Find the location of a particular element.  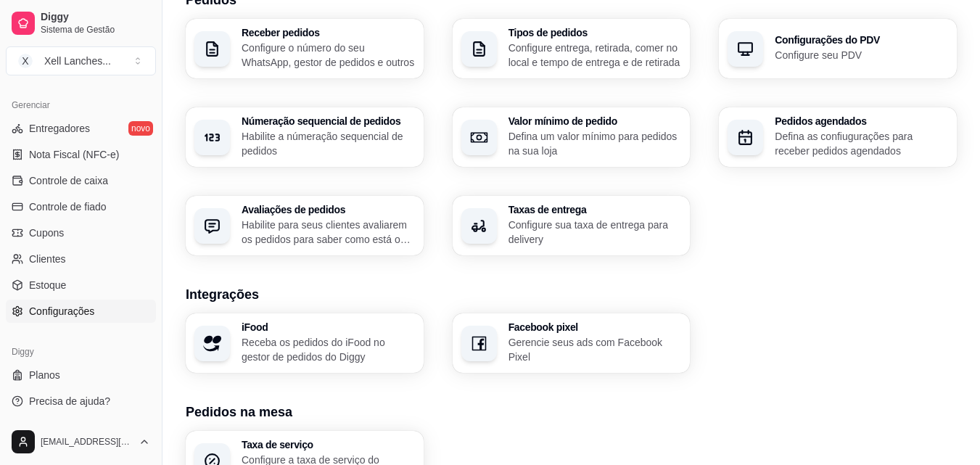

button: Taxas de entregaConfigure sua taxa de entrega para delivery is located at coordinates (571, 226).